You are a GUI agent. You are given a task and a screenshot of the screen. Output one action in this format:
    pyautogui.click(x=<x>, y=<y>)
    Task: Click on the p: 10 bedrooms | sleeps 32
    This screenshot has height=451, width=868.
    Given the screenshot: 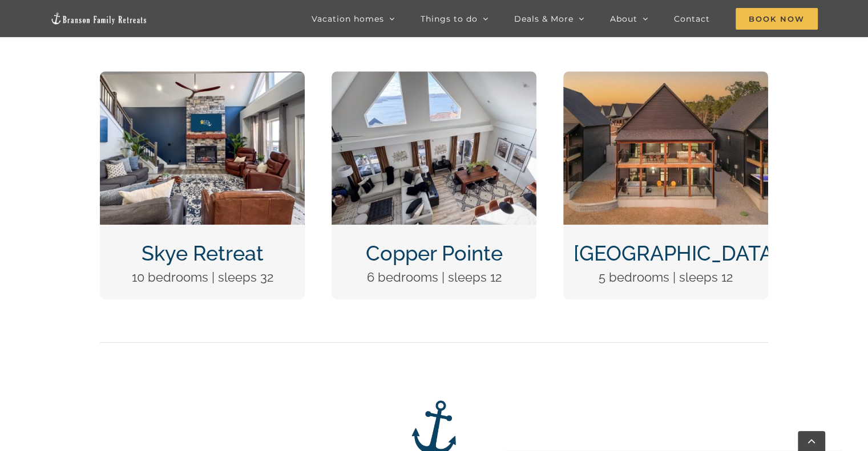 What is the action you would take?
    pyautogui.click(x=202, y=278)
    